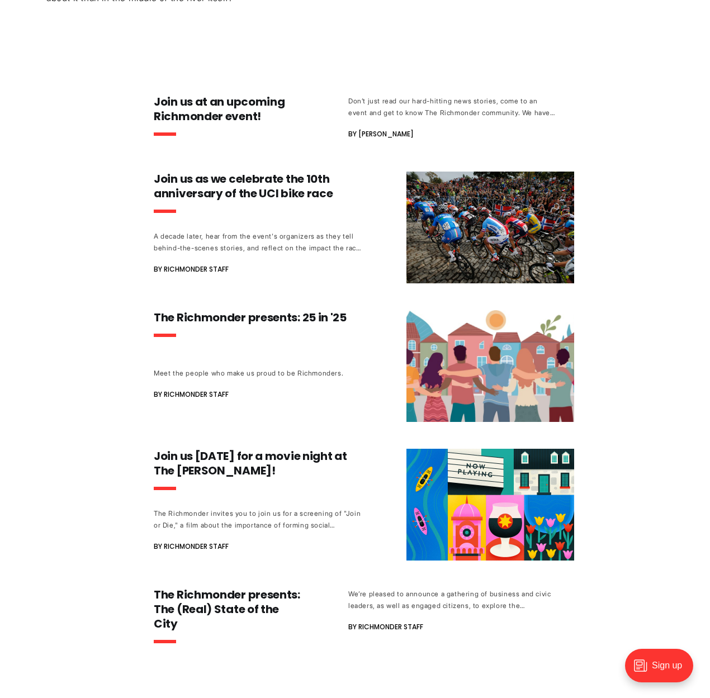  I want to click on img: The Richmonder presents: 25 in '25, so click(490, 366).